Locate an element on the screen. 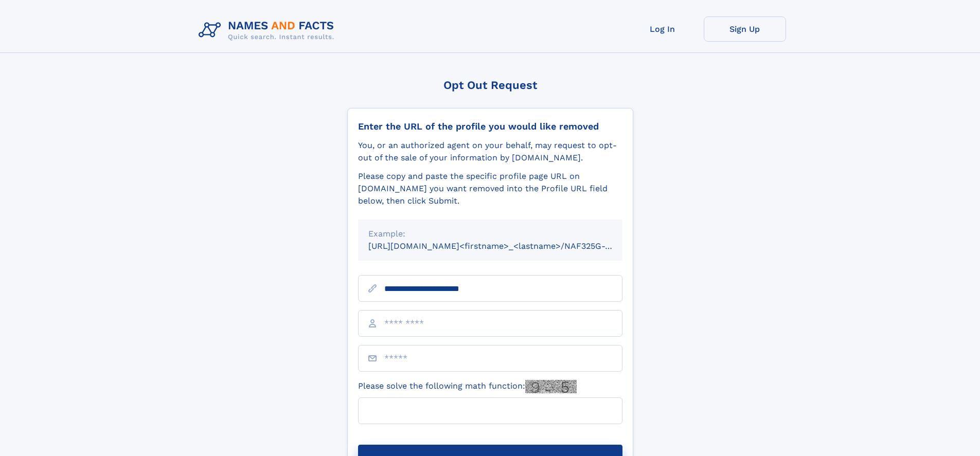 This screenshot has width=980, height=456. label: Please solve the following math function: is located at coordinates (468, 387).